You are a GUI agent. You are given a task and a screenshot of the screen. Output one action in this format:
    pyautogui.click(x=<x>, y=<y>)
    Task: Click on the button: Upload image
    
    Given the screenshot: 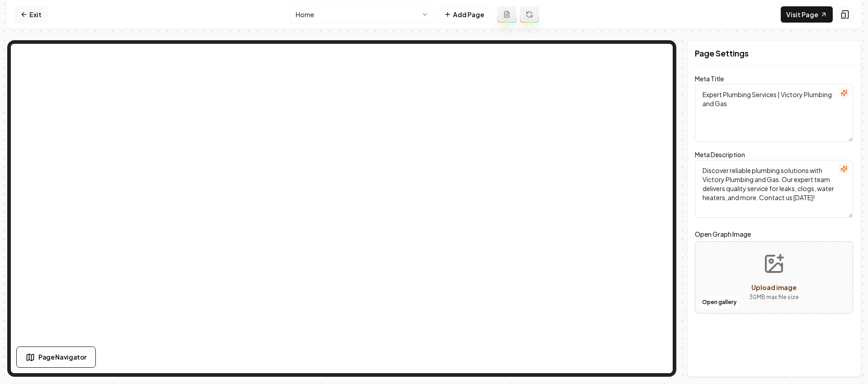 What is the action you would take?
    pyautogui.click(x=774, y=277)
    